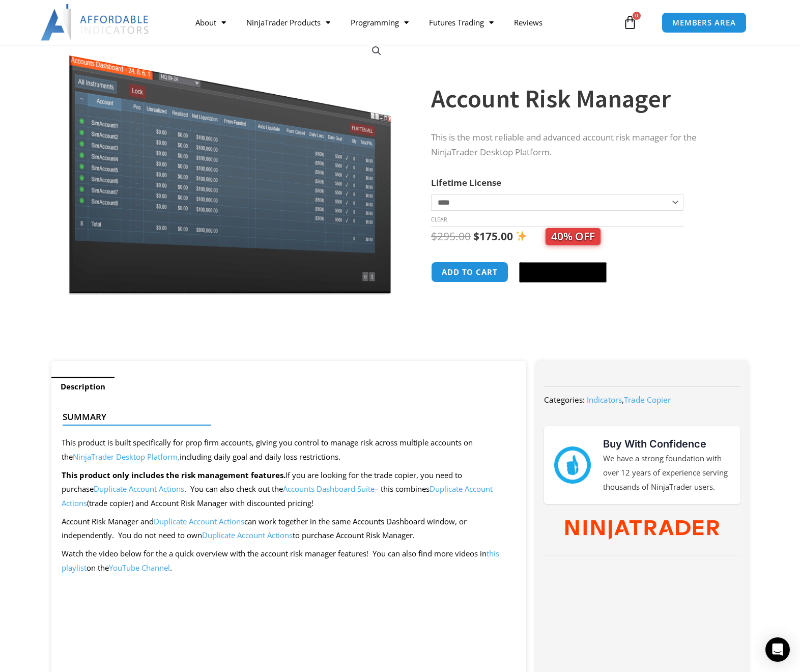  What do you see at coordinates (211, 22) in the screenshot?
I see `a: About` at bounding box center [211, 22].